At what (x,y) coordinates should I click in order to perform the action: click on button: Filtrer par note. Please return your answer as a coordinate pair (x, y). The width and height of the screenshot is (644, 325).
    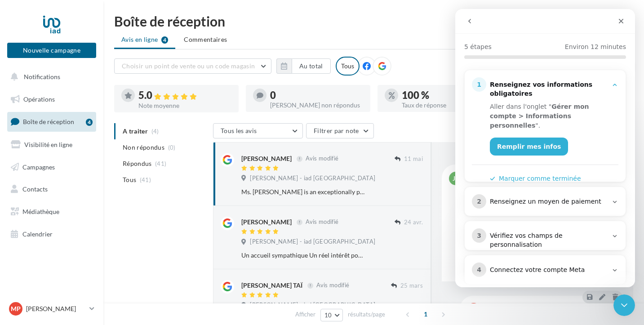
    Looking at the image, I should click on (339, 130).